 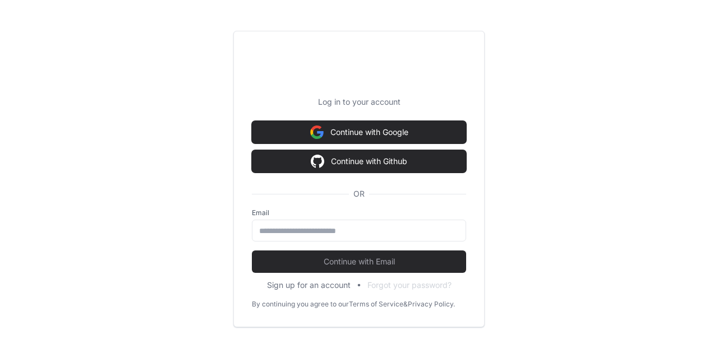 I want to click on a: Terms of Service, so click(x=376, y=305).